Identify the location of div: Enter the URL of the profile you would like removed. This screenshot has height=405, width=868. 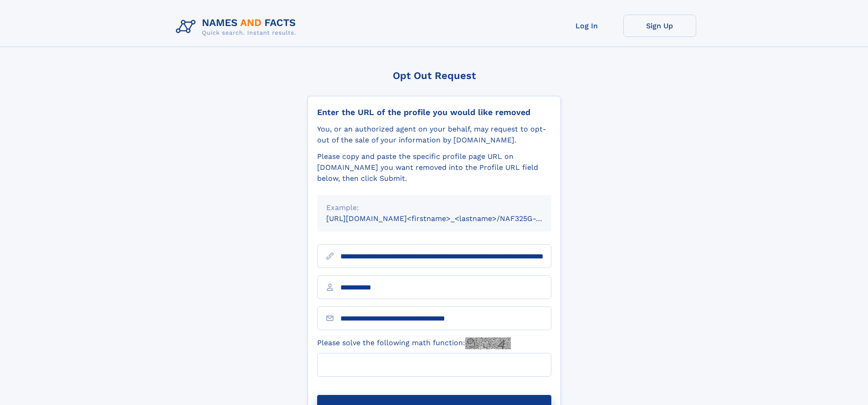
(434, 112).